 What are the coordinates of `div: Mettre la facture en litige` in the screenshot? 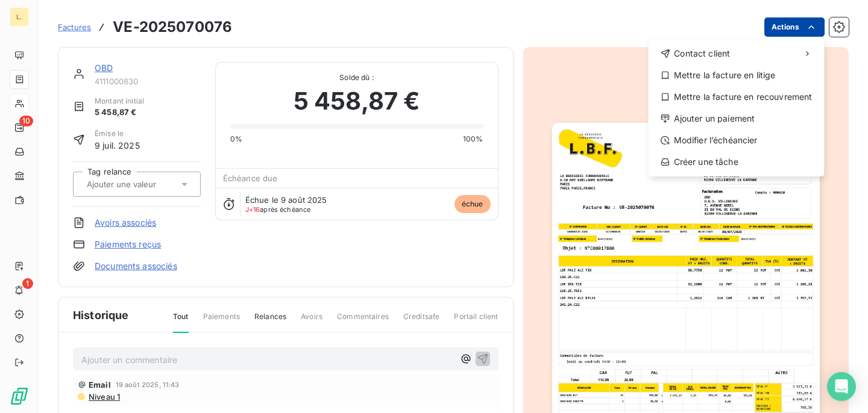 It's located at (736, 75).